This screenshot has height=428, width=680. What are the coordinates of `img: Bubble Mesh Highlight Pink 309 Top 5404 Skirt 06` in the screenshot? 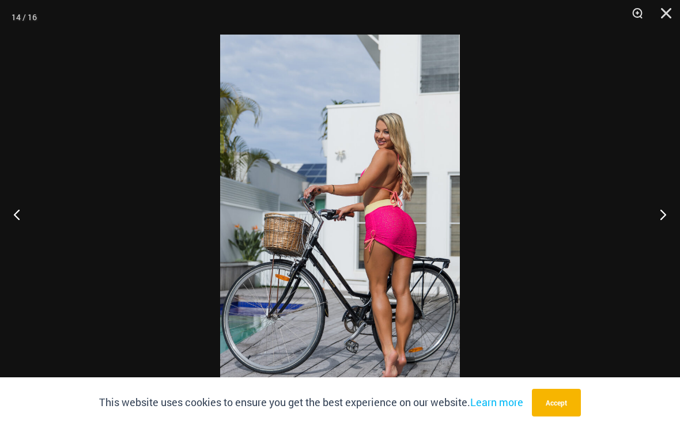 It's located at (340, 214).